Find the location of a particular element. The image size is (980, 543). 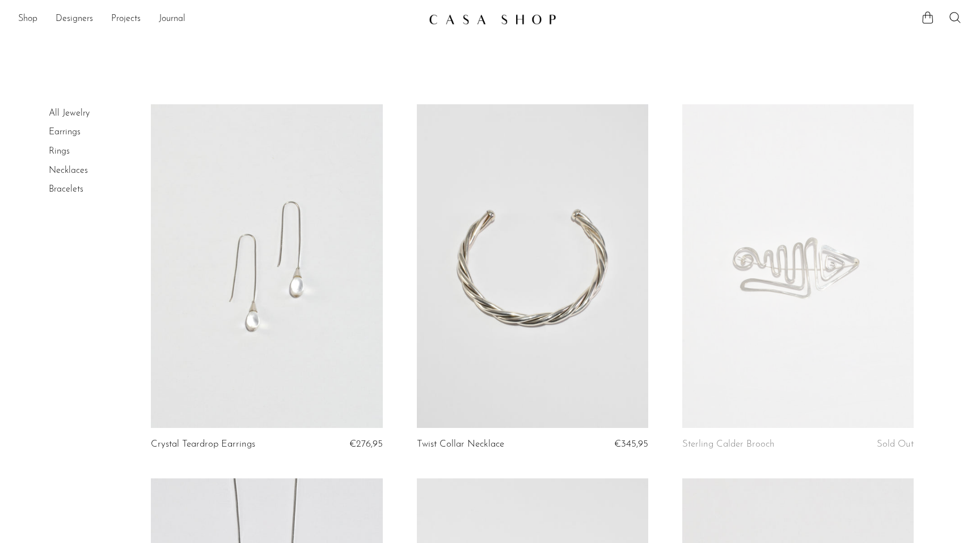

a: Necklaces is located at coordinates (68, 171).